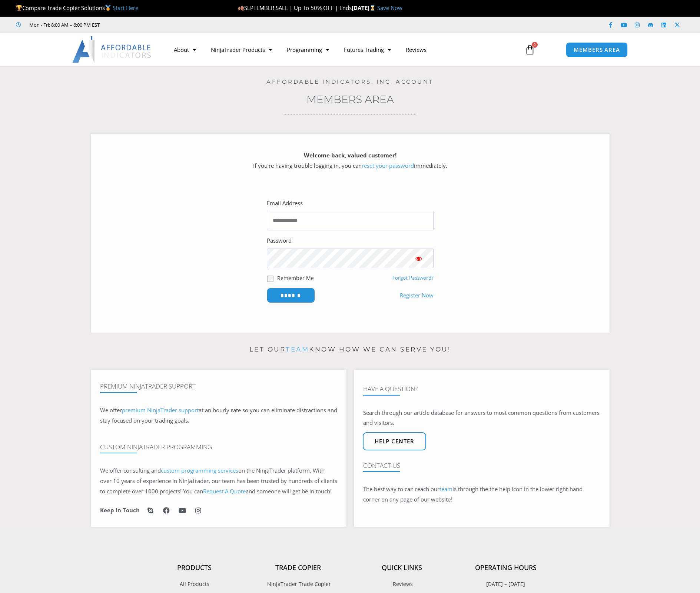  What do you see at coordinates (296, 278) in the screenshot?
I see `label: Remember Me` at bounding box center [296, 278].